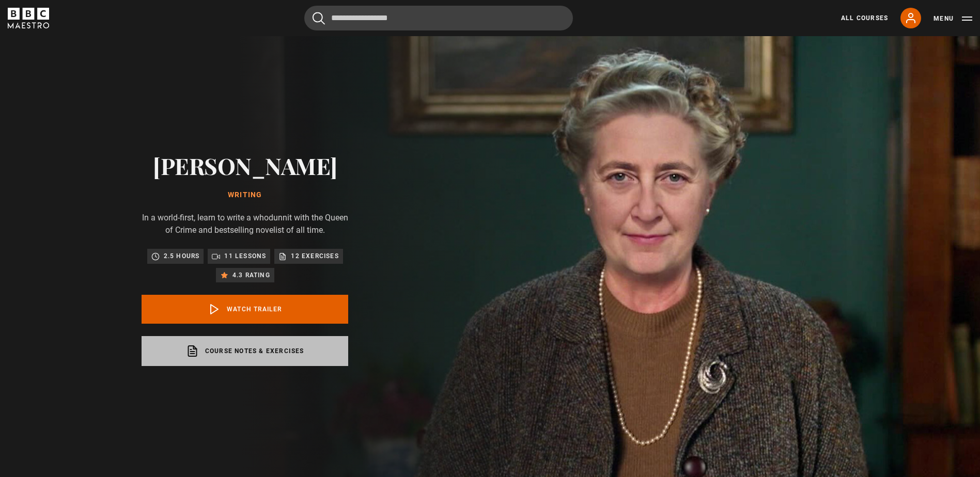  What do you see at coordinates (29, 18) in the screenshot?
I see `a: BBC Maestro` at bounding box center [29, 18].